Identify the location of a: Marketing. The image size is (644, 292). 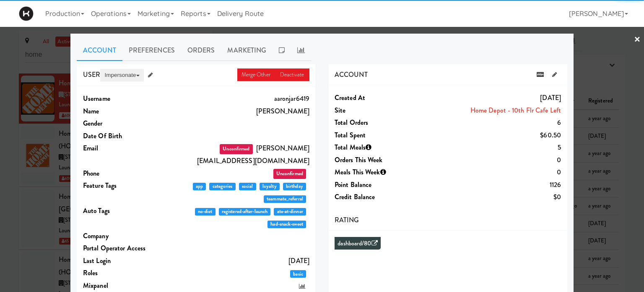
(246, 50).